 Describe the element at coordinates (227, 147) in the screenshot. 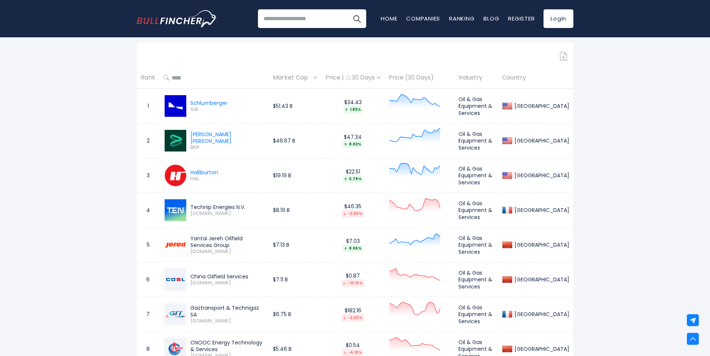

I see `span: BKR` at that location.